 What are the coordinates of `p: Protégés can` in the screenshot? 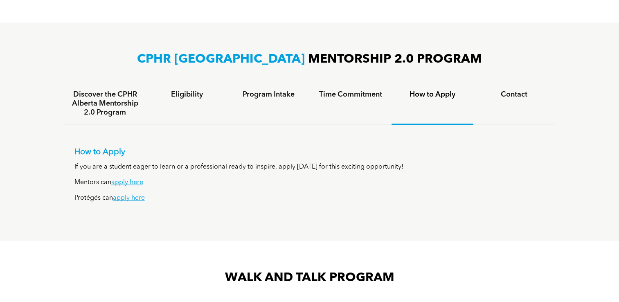 It's located at (309, 198).